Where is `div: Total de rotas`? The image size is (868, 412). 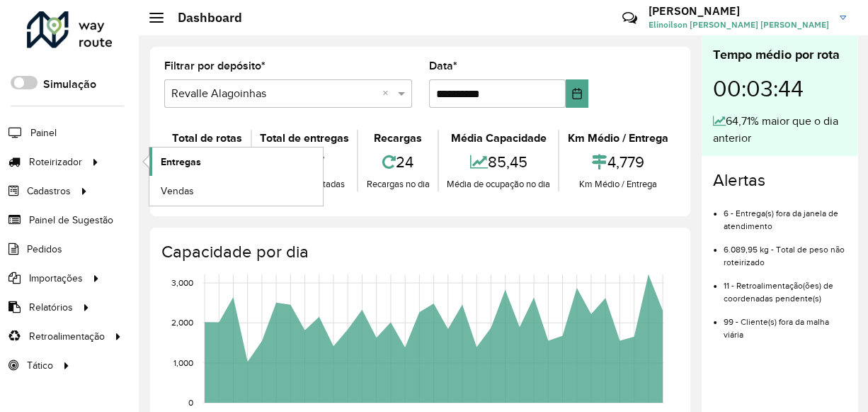 div: Total de rotas is located at coordinates (208, 138).